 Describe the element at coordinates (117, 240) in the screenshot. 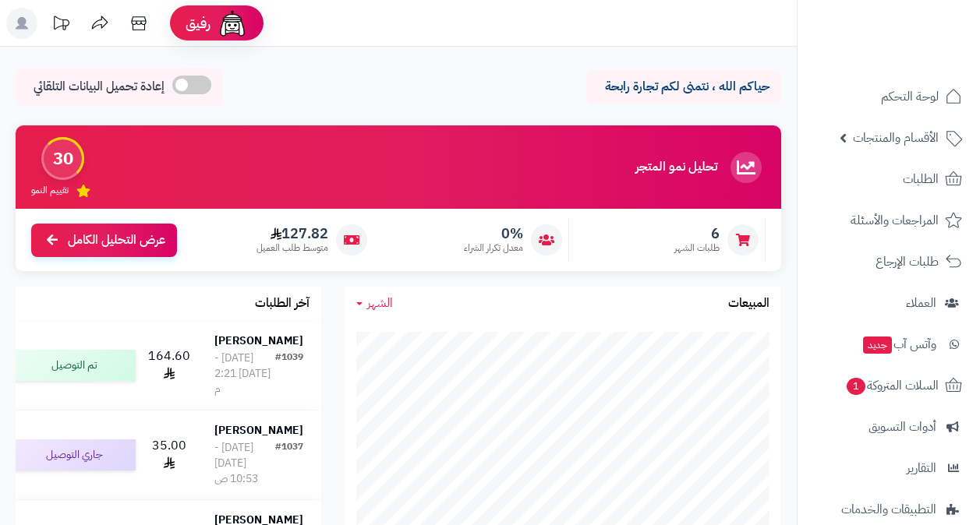

I see `span: عرض التحليل الكامل` at that location.